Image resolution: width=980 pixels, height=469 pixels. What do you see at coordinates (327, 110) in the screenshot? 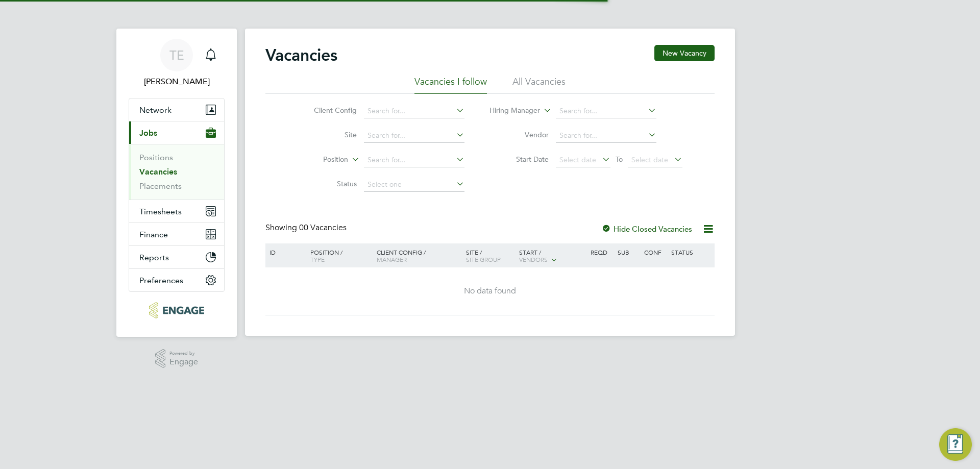
I see `label: Client Config` at bounding box center [327, 110].